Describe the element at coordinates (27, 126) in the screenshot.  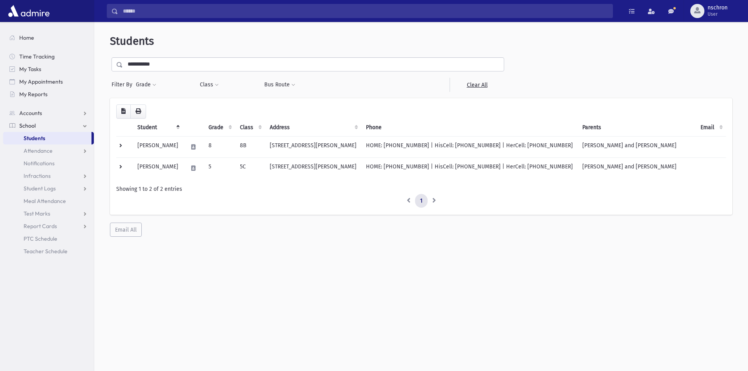
I see `span: School` at that location.